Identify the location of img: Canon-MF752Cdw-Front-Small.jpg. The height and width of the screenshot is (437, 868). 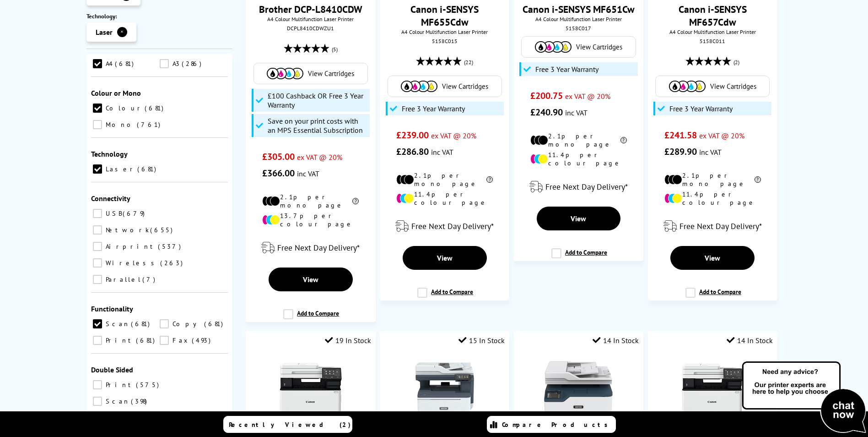
(712, 395).